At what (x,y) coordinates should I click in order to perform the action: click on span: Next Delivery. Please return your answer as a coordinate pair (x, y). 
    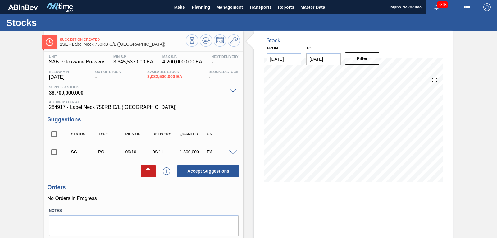
    Looking at the image, I should click on (225, 57).